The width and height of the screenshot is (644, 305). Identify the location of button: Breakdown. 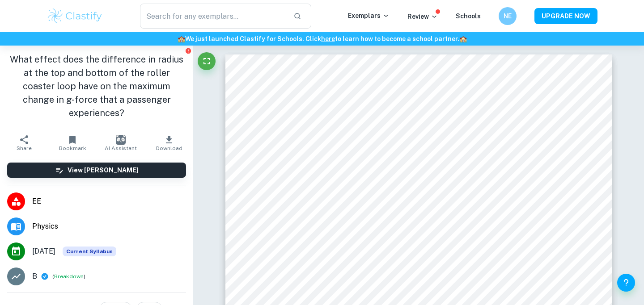
(69, 277).